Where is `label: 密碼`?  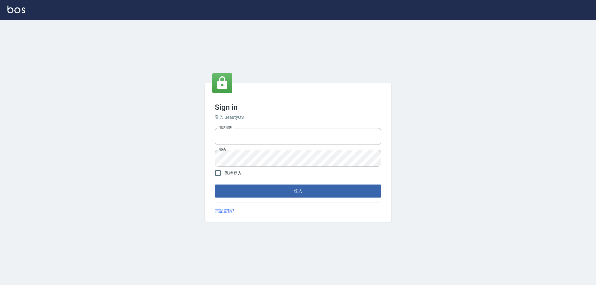 label: 密碼 is located at coordinates (222, 149).